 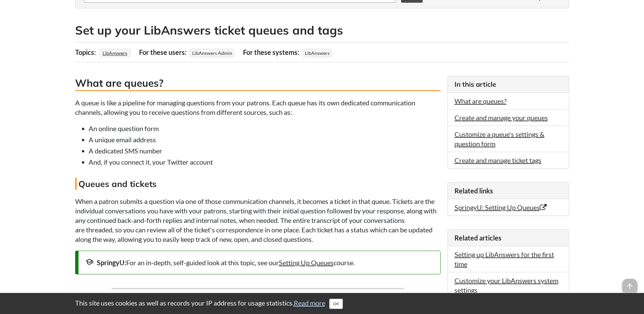 I want to click on h2: Set up your LibAnswers ticket queues and tags, so click(x=322, y=30).